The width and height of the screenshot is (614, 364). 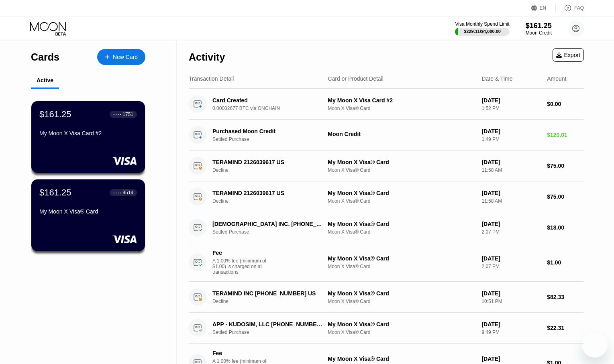 I want to click on div: 10:51 PM, so click(x=511, y=301).